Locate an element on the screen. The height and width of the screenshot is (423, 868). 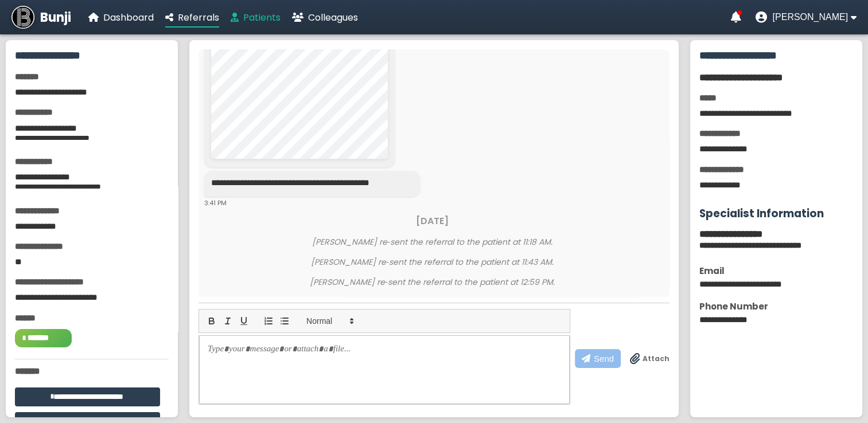
span: Colleagues is located at coordinates (333, 17).